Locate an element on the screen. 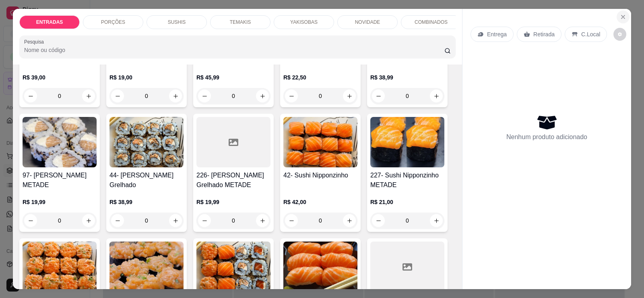 The height and width of the screenshot is (298, 644). p: Nenhum produto adicionado is located at coordinates (547, 137).